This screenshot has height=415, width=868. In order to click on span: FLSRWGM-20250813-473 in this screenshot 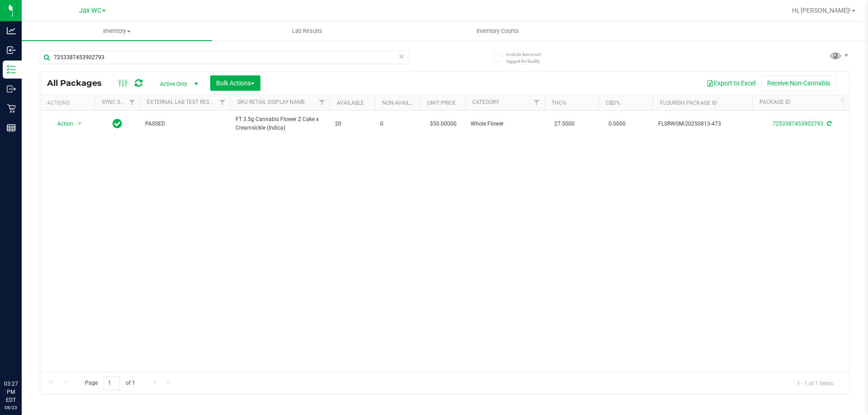, I will do `click(702, 124)`.